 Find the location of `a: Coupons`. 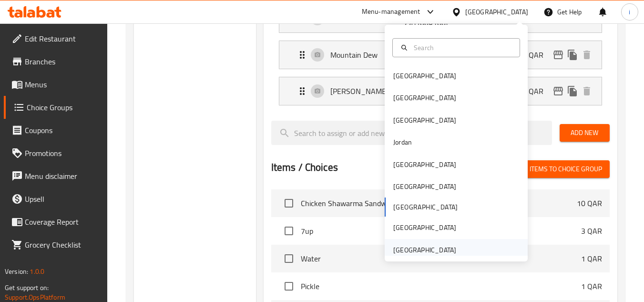

a: Coupons is located at coordinates (56, 130).